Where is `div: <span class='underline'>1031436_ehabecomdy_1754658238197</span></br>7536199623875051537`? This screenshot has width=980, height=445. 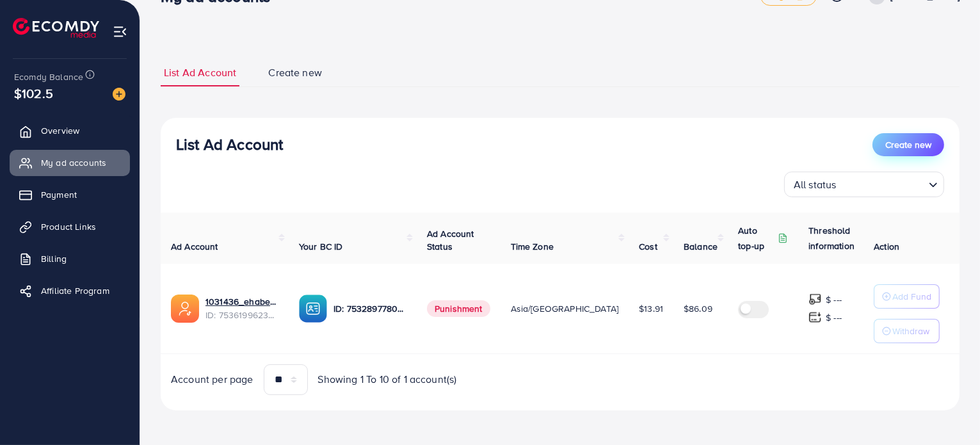 div: <span class='underline'>1031436_ehabecomdy_1754658238197</span></br>7536199623875051537 is located at coordinates (242, 309).